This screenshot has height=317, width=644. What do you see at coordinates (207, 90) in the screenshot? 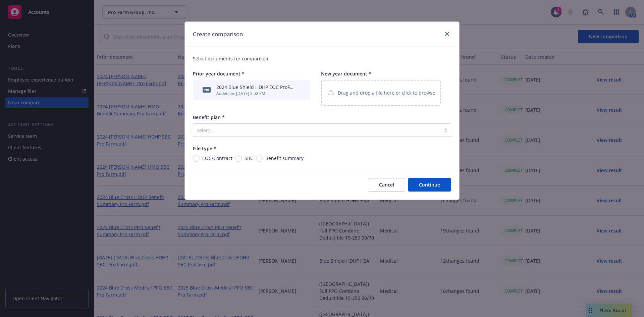
I see `span: pdf` at bounding box center [207, 90].